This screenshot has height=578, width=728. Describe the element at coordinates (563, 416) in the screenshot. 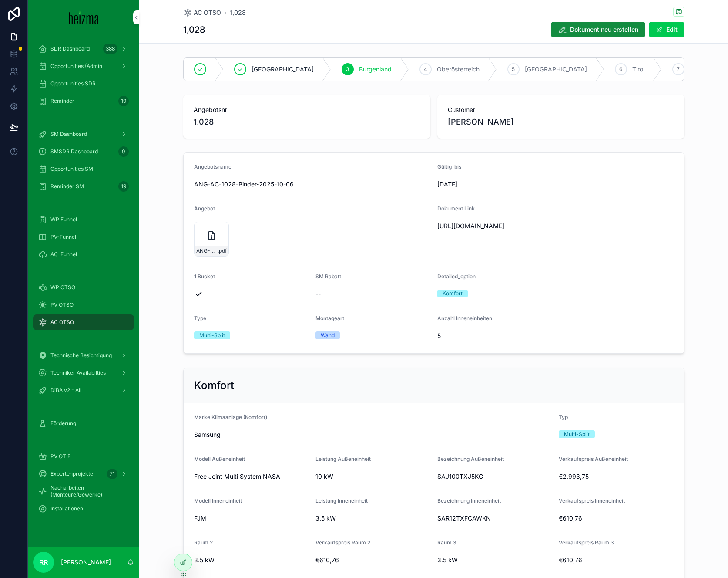

I see `span: Typ` at that location.